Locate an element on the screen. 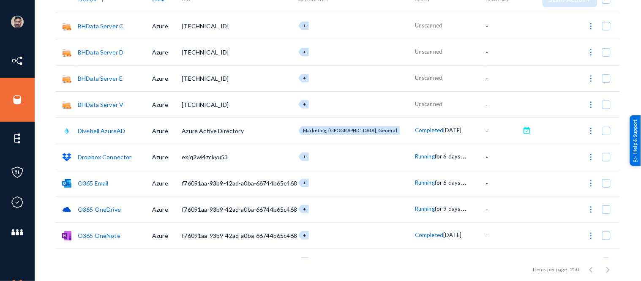 This screenshot has width=641, height=281. img: icon-members.svg is located at coordinates (17, 232).